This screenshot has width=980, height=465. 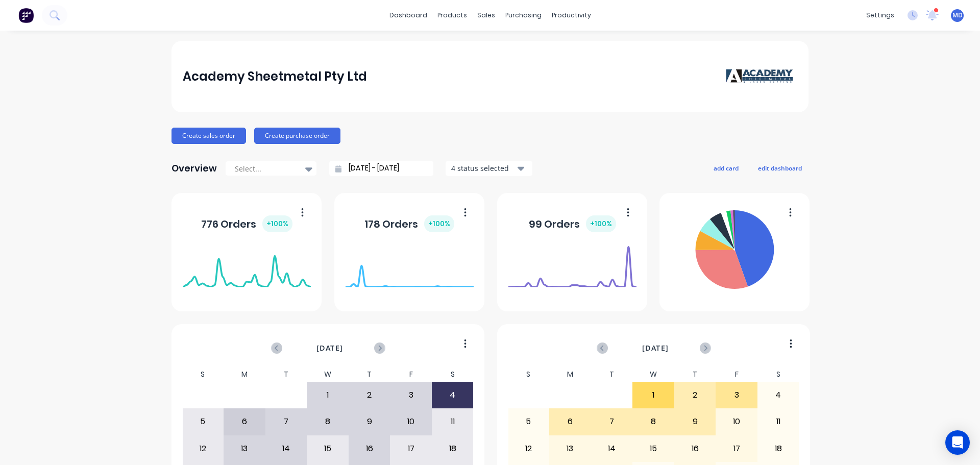 What do you see at coordinates (958, 15) in the screenshot?
I see `span: MD` at bounding box center [958, 15].